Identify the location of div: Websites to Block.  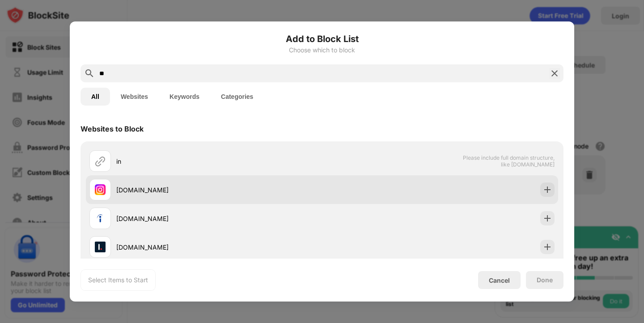
(112, 129).